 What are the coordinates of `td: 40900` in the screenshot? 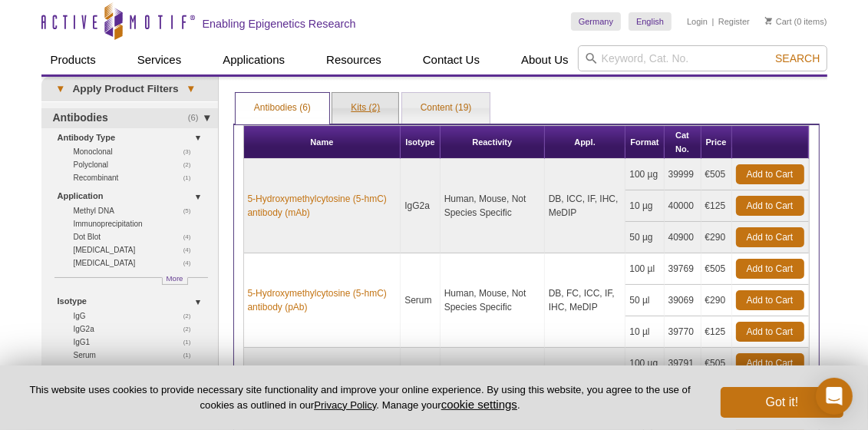 It's located at (683, 237).